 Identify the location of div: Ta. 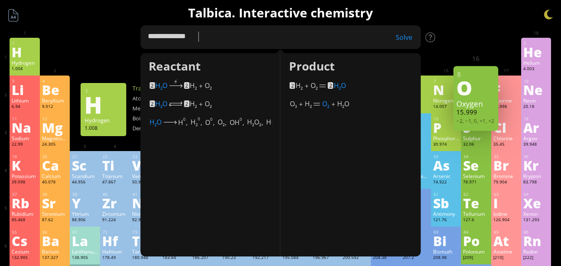
(145, 241).